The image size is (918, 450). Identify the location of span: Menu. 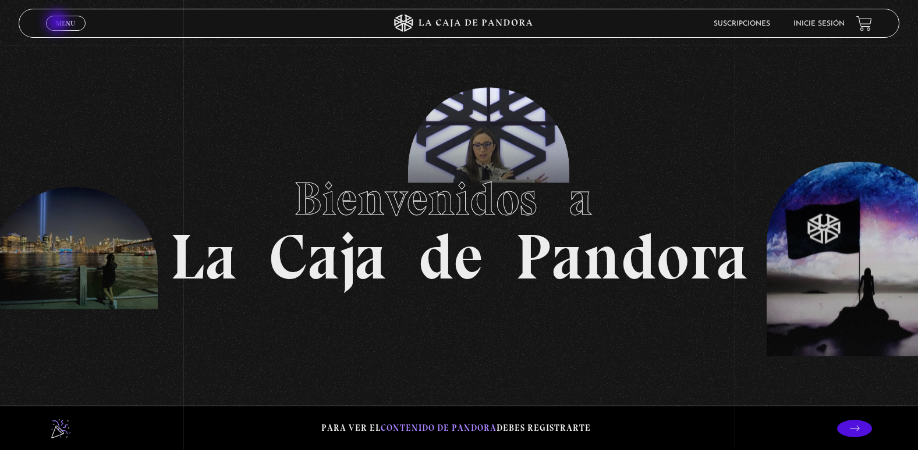
(65, 23).